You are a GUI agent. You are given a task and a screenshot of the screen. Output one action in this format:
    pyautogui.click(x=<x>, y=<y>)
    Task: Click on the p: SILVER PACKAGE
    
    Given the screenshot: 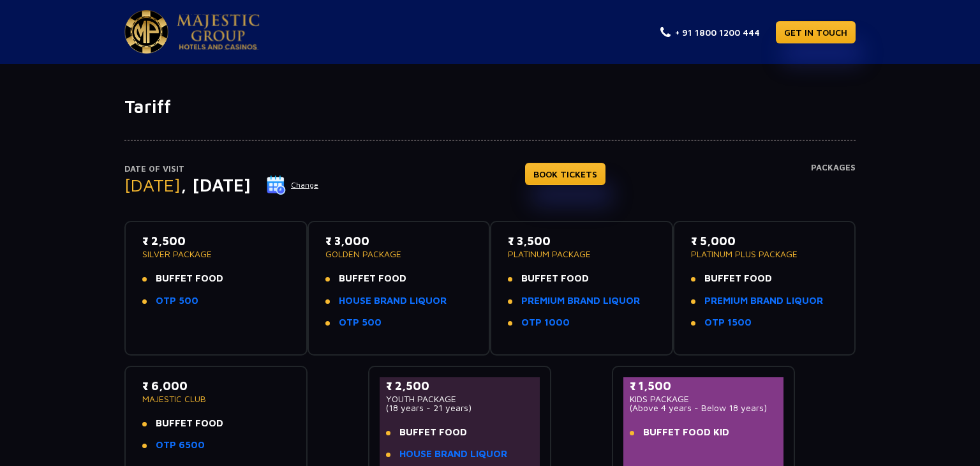 What is the action you would take?
    pyautogui.click(x=215, y=254)
    